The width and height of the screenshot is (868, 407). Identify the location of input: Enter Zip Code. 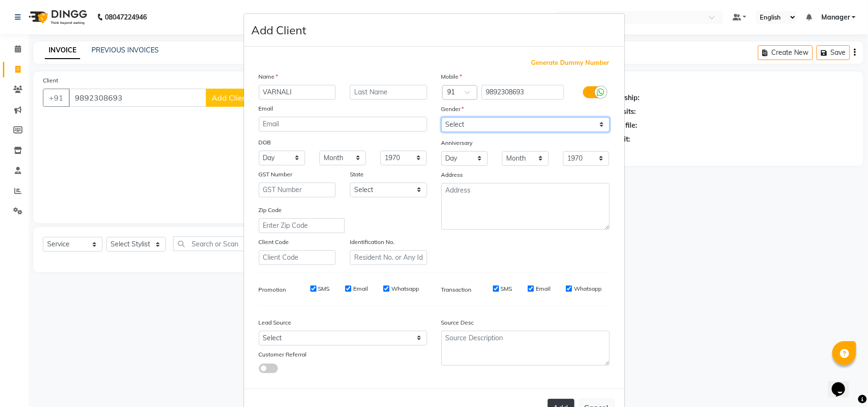
(302, 225).